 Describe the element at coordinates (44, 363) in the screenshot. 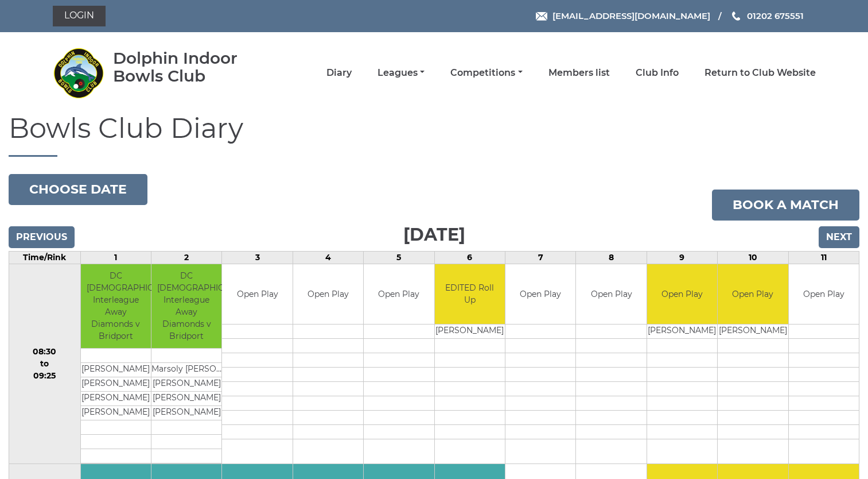

I see `td: 08:30 to 09:25` at that location.